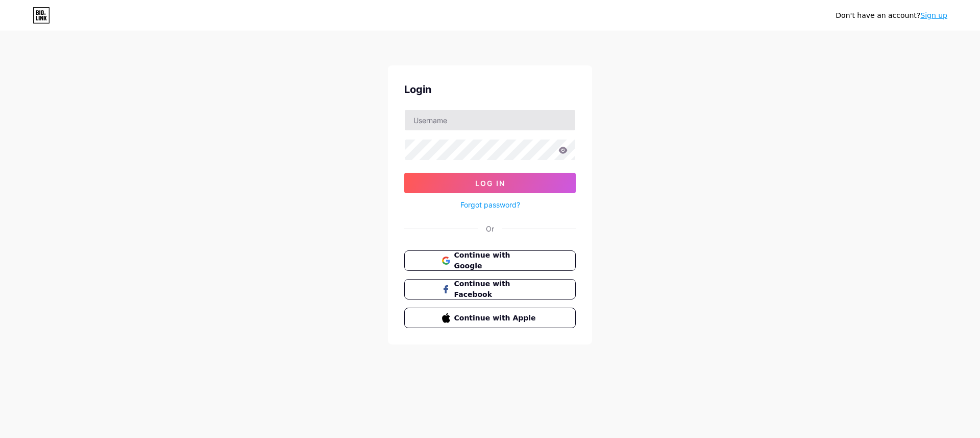 The width and height of the screenshot is (980, 438). Describe the element at coordinates (496, 261) in the screenshot. I see `span: Continue with Google` at that location.